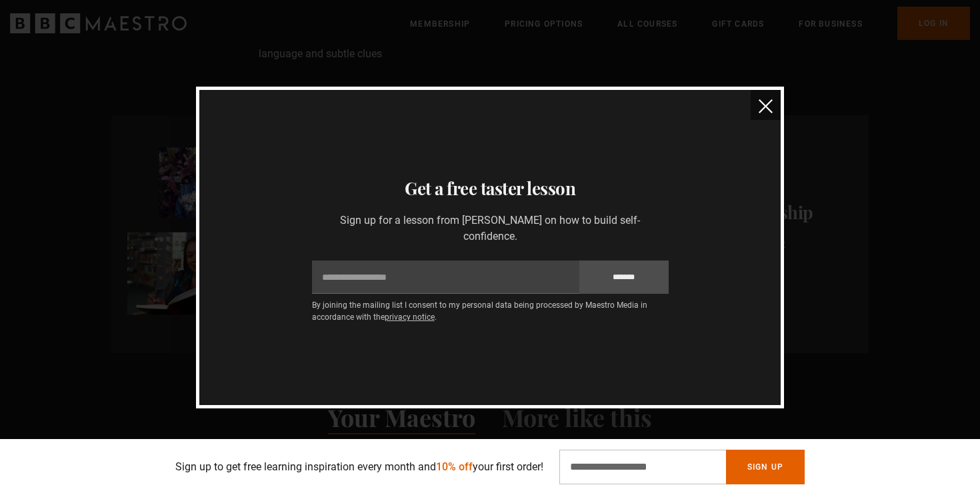 Image resolution: width=980 pixels, height=495 pixels. What do you see at coordinates (409, 317) in the screenshot?
I see `a: privacy notice` at bounding box center [409, 317].